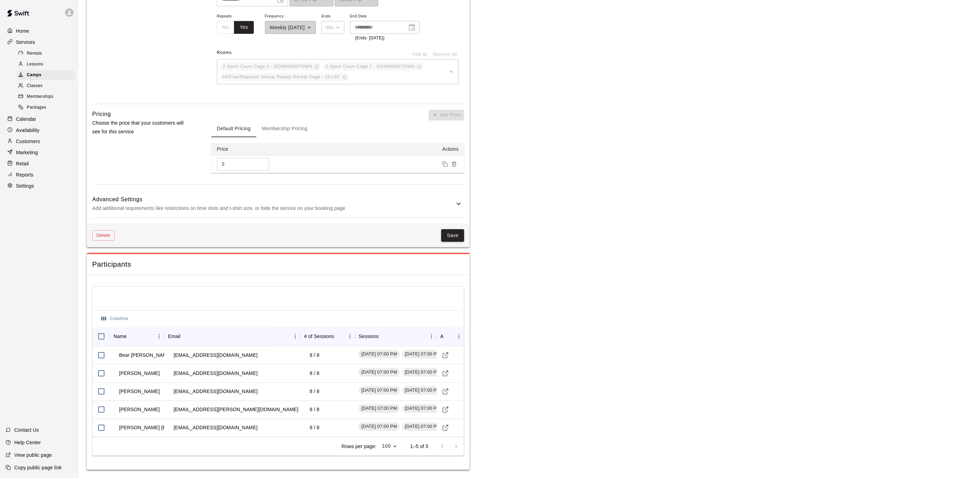  I want to click on h6: Pricing, so click(101, 114).